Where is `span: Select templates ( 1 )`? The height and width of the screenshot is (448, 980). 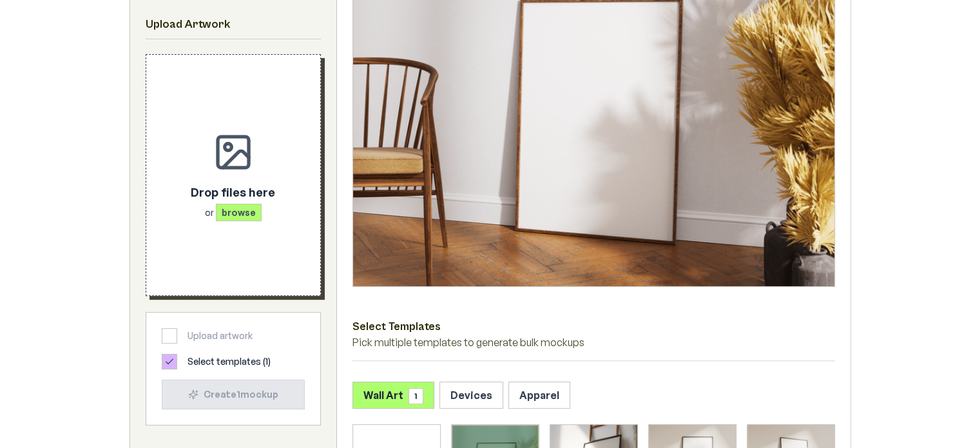 span: Select templates ( 1 ) is located at coordinates (229, 361).